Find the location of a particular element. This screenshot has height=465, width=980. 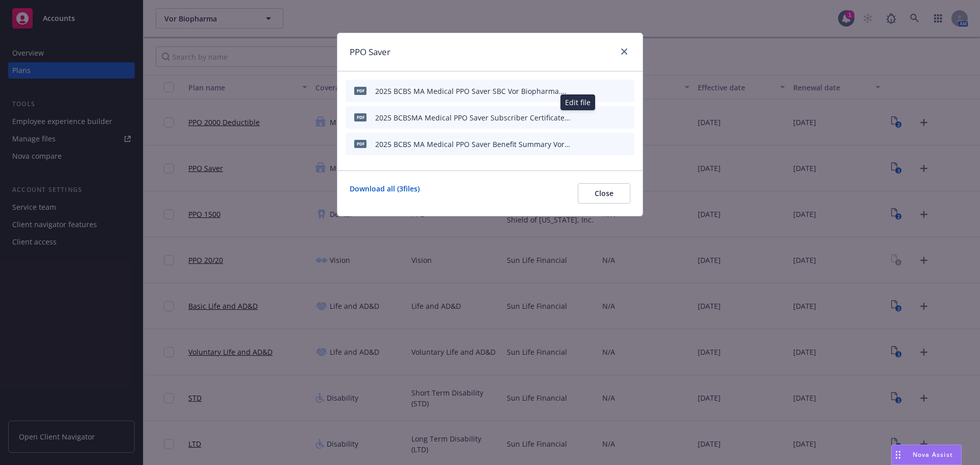

div: 2025 BCBSMA Medical PPO Saver Subscriber Certificate Vor Biopharma.pdf is located at coordinates (472, 117).